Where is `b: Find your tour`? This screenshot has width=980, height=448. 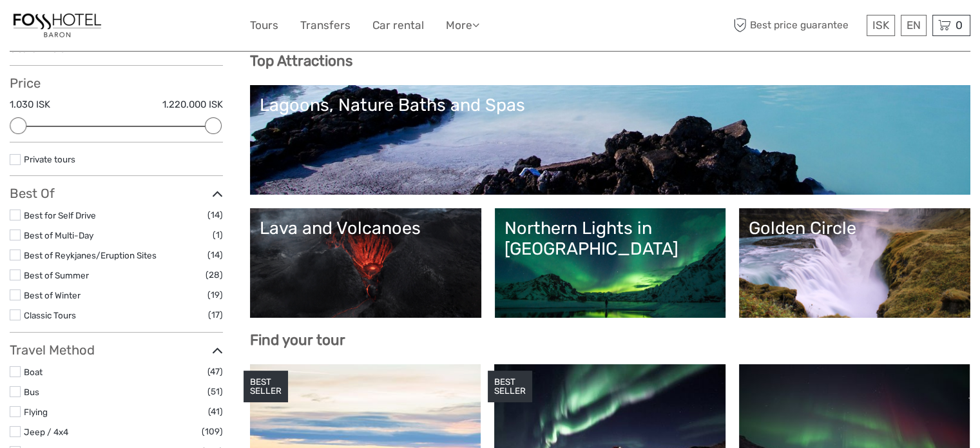 b: Find your tour is located at coordinates (298, 340).